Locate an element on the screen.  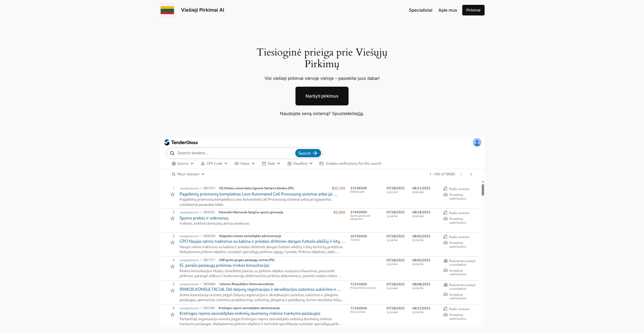
a: Naršyti pirkimus is located at coordinates (322, 96).